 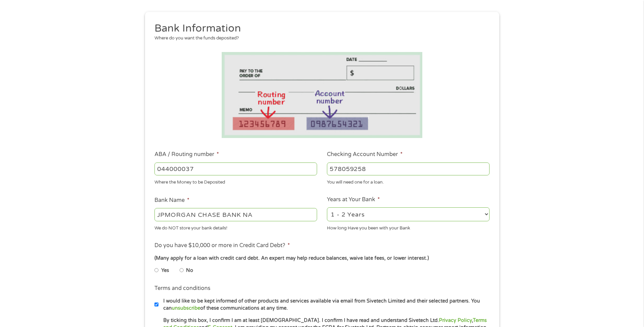 I want to click on div: You will need one for a loan., so click(x=408, y=181).